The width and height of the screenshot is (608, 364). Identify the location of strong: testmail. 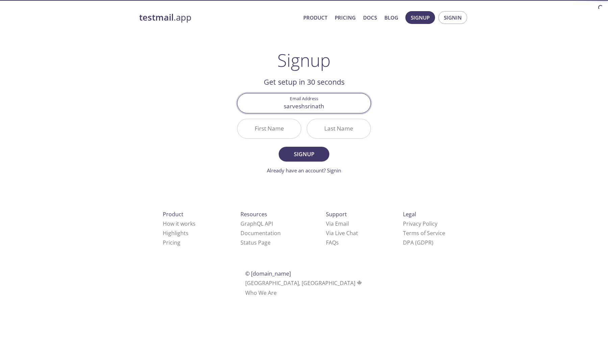
(156, 17).